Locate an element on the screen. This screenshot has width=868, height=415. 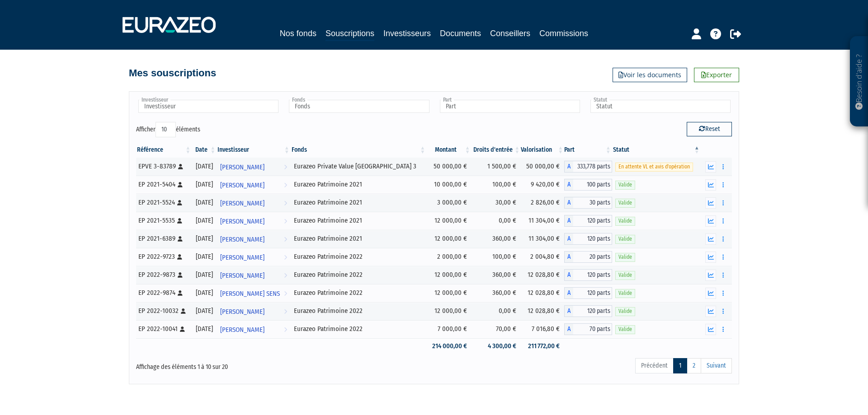
td: 30,00 € is located at coordinates (496, 203).